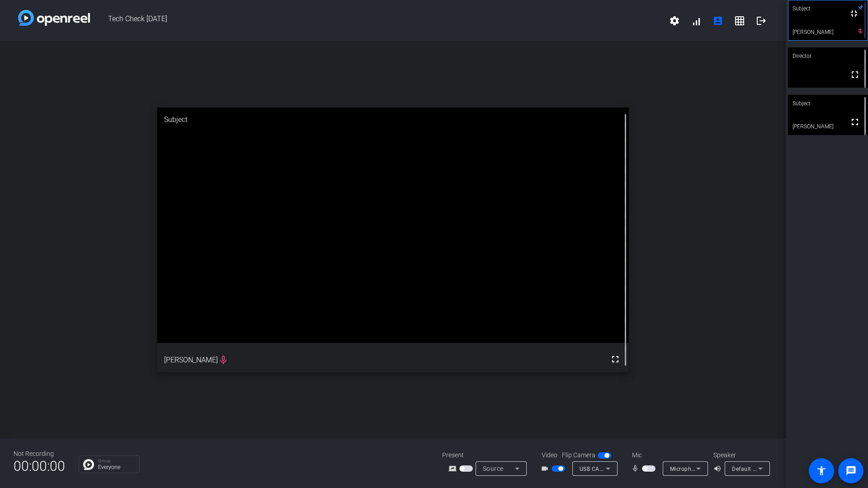 This screenshot has height=488, width=868. Describe the element at coordinates (614, 469) in the screenshot. I see `span: USB CAMERA (32e6:9221)` at that location.